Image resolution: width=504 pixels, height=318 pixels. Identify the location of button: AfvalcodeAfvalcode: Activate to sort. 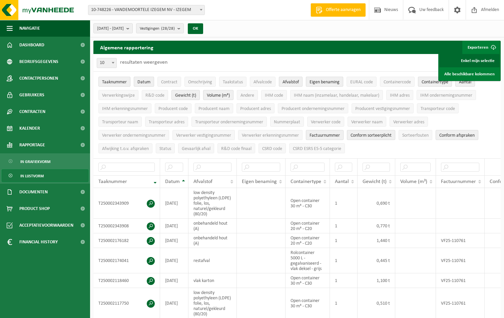
(263, 82).